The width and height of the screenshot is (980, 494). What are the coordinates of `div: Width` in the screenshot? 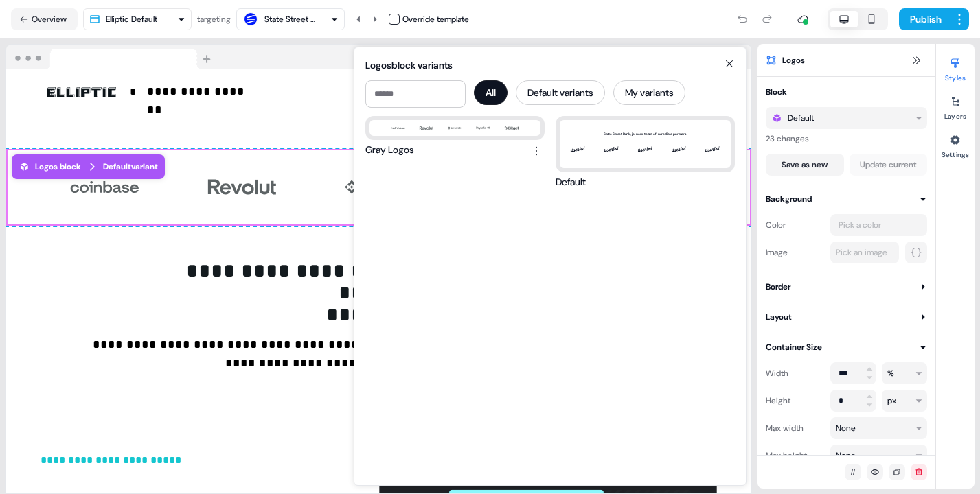 It's located at (795, 373).